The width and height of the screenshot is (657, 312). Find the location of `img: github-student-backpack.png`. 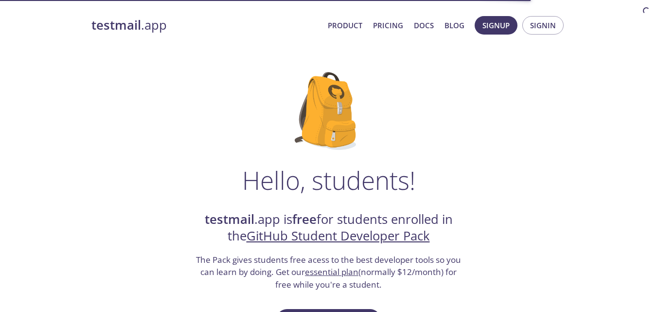

img: github-student-backpack.png is located at coordinates (328, 111).